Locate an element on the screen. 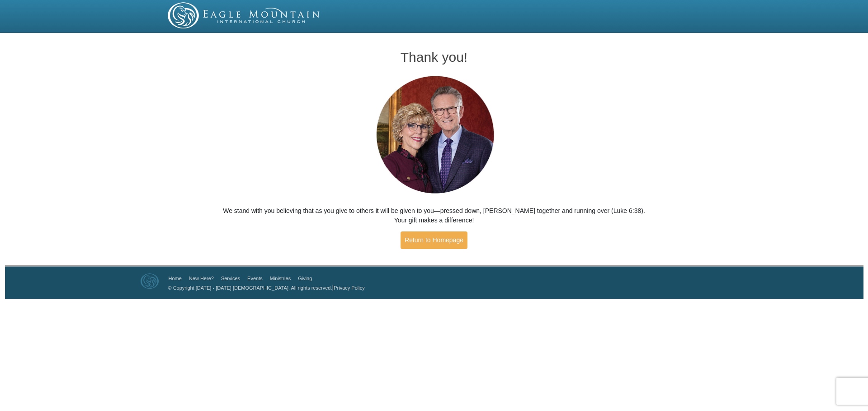 The height and width of the screenshot is (411, 868). img: Pastors George and Terri Pearsons is located at coordinates (434, 135).